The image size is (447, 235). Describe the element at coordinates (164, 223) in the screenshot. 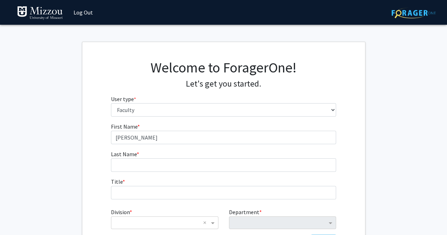

I see `ng-select: Division` at that location.